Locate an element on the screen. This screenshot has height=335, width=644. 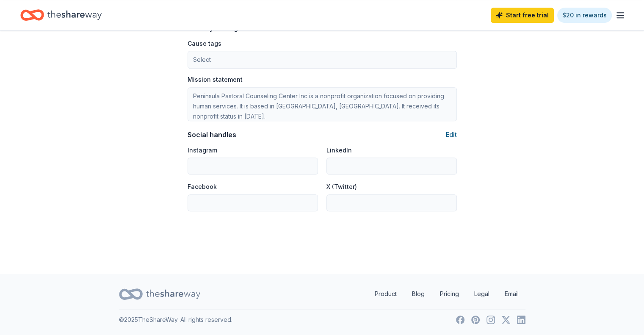
a: Blog is located at coordinates (418, 294).